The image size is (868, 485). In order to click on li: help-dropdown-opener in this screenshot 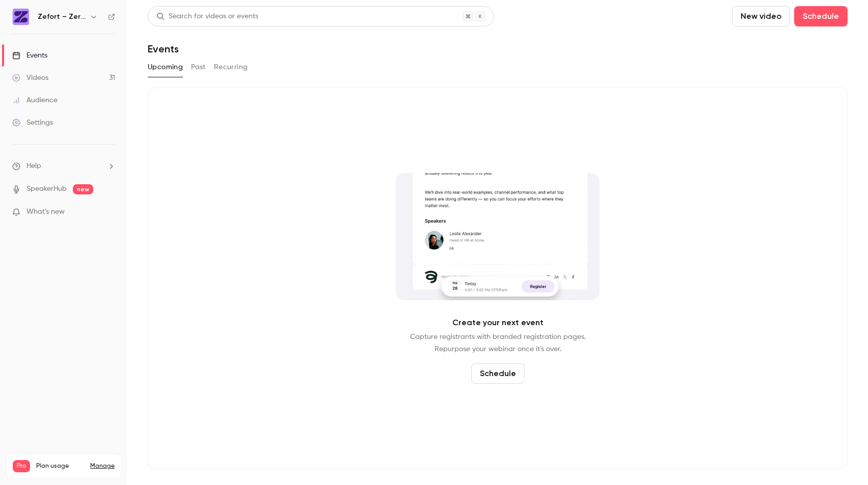, I will do `click(64, 166)`.